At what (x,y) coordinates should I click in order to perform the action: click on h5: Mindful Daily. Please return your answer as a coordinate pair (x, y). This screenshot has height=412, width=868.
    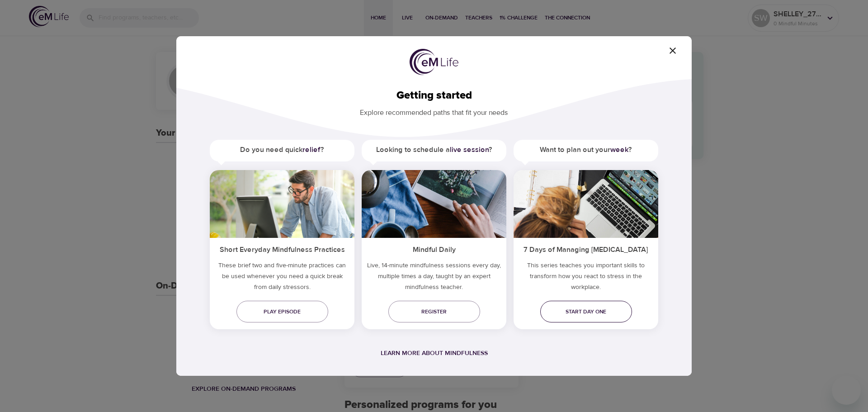
    Looking at the image, I should click on (434, 249).